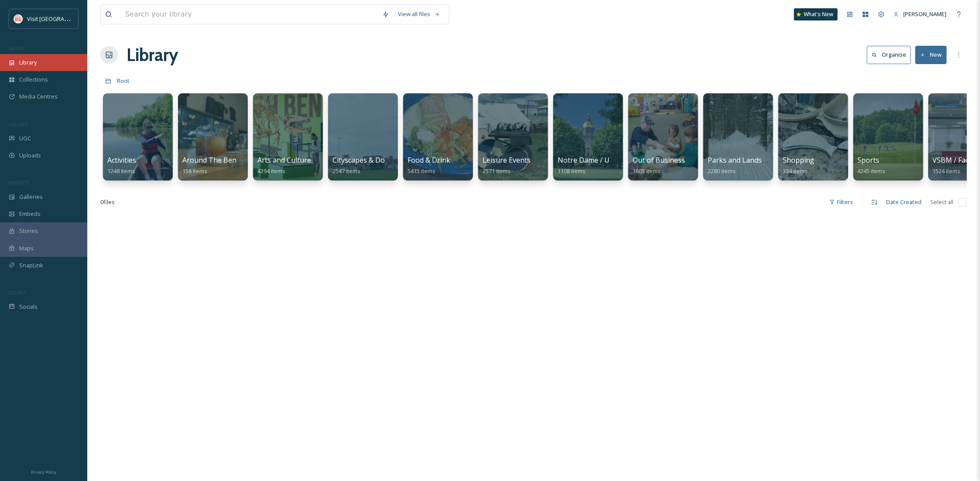 The width and height of the screenshot is (980, 481). I want to click on span: 2280 items, so click(721, 171).